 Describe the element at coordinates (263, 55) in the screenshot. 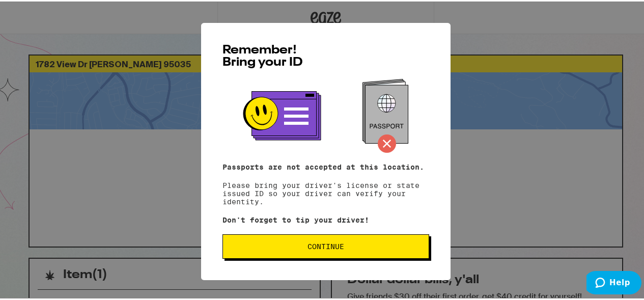

I see `span: Remember! Bring your ID` at that location.